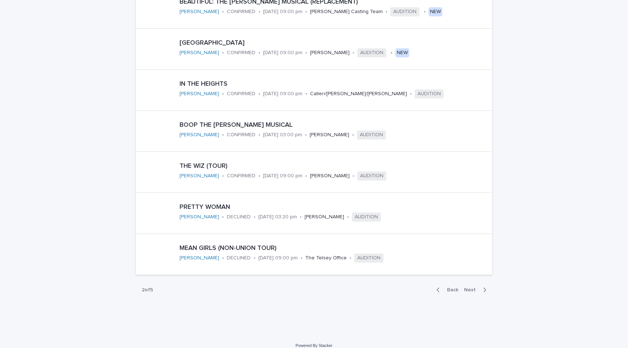 The height and width of the screenshot is (348, 628). I want to click on button: Back, so click(446, 290).